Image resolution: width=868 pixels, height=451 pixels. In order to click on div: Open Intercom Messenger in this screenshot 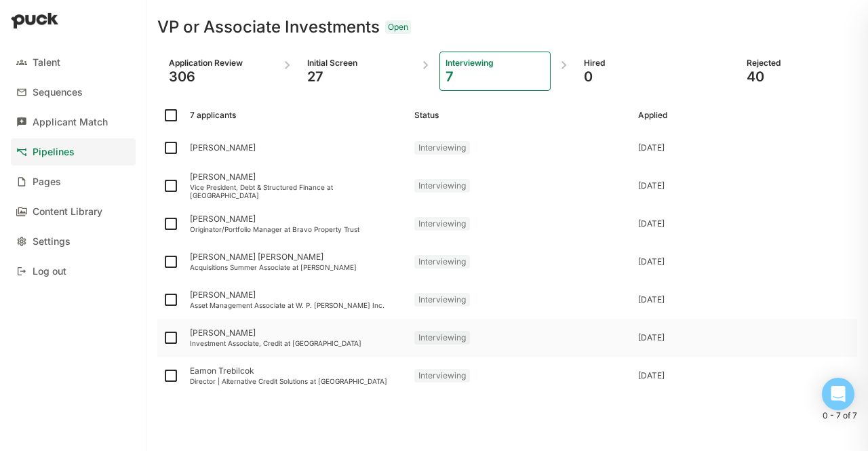, I will do `click(838, 394)`.